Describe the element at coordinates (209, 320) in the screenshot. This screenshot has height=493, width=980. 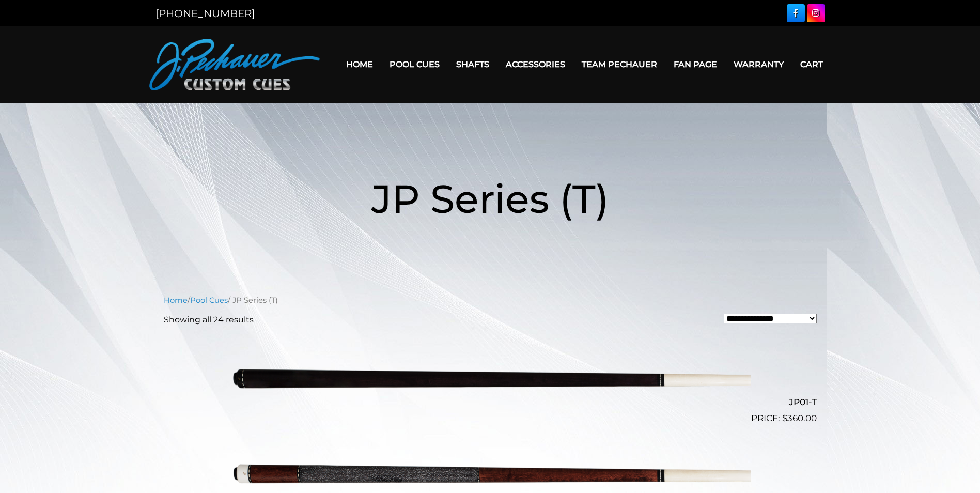
I see `p: Showing all 24 results` at that location.